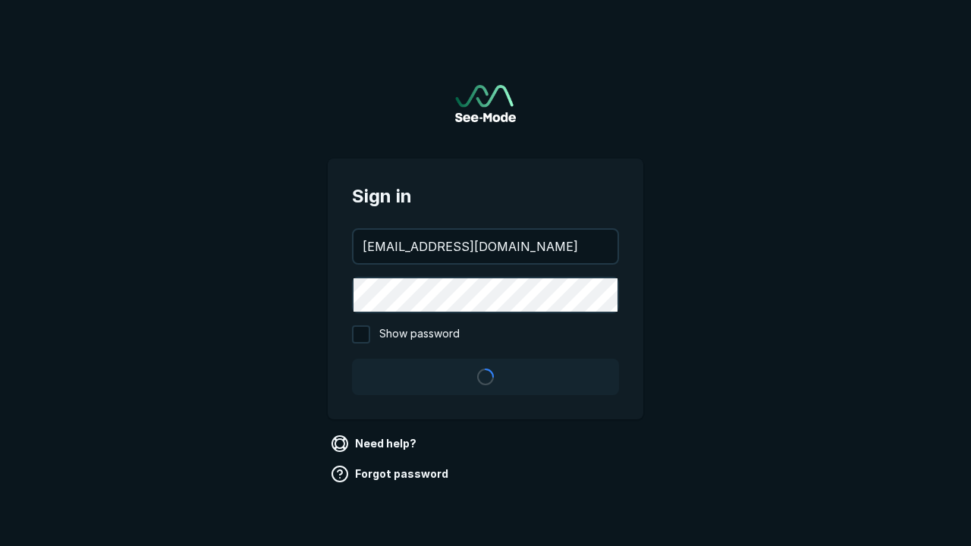 This screenshot has width=971, height=546. What do you see at coordinates (485, 196) in the screenshot?
I see `span: Sign in` at bounding box center [485, 196].